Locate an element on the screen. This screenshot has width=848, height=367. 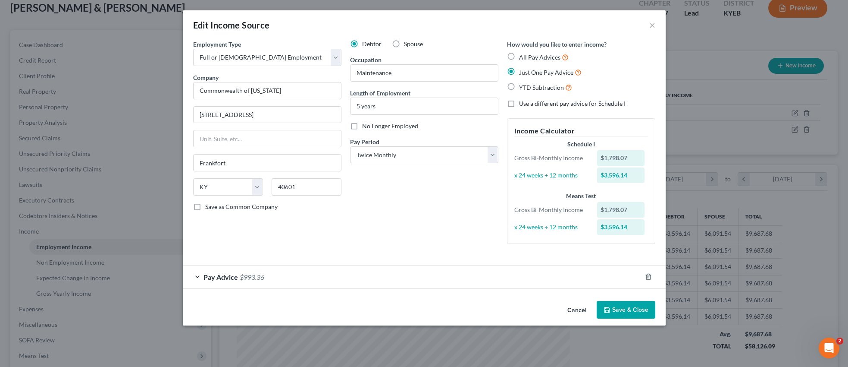
label: How would you like to enter income? is located at coordinates (557, 44).